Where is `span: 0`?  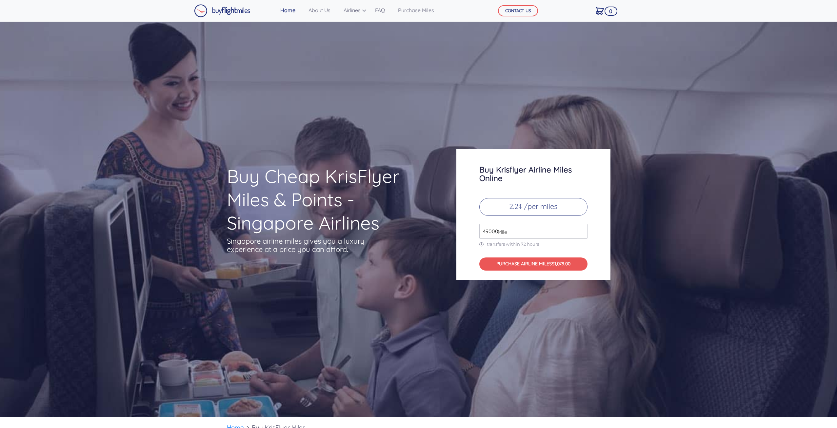
span: 0 is located at coordinates (611, 11).